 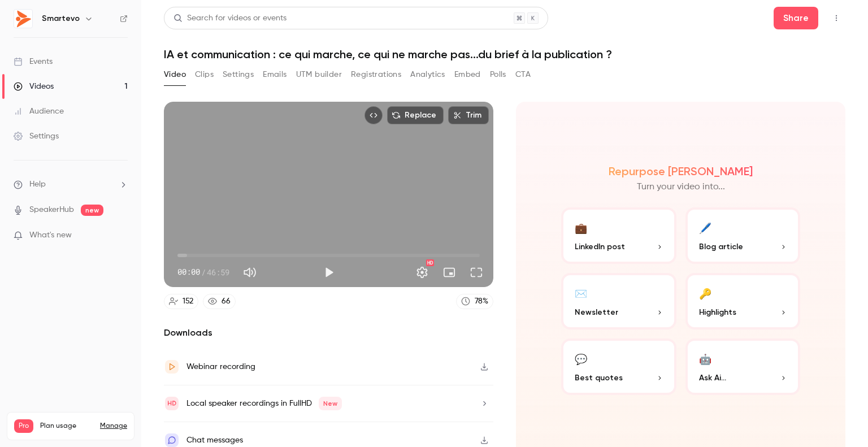 I want to click on span: Blog article, so click(x=721, y=247).